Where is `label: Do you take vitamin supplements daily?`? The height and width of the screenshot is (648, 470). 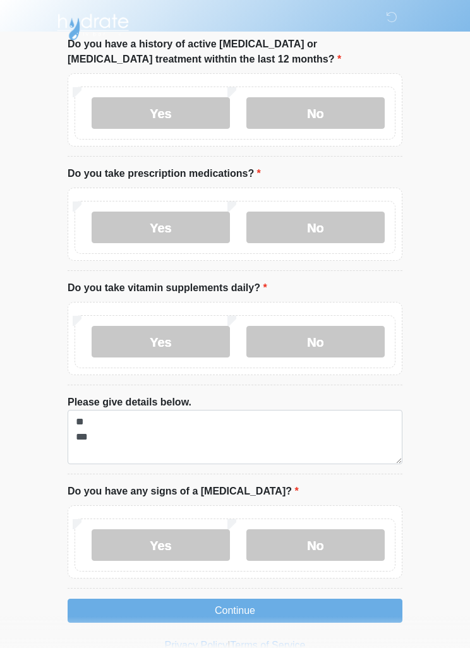 label: Do you take vitamin supplements daily? is located at coordinates (167, 288).